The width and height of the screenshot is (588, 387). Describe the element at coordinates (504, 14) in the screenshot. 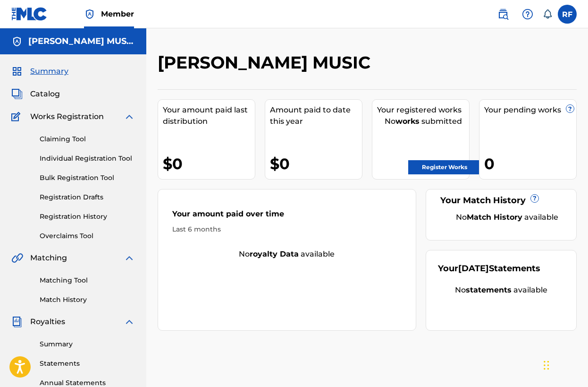

I see `a: Public Search` at that location.